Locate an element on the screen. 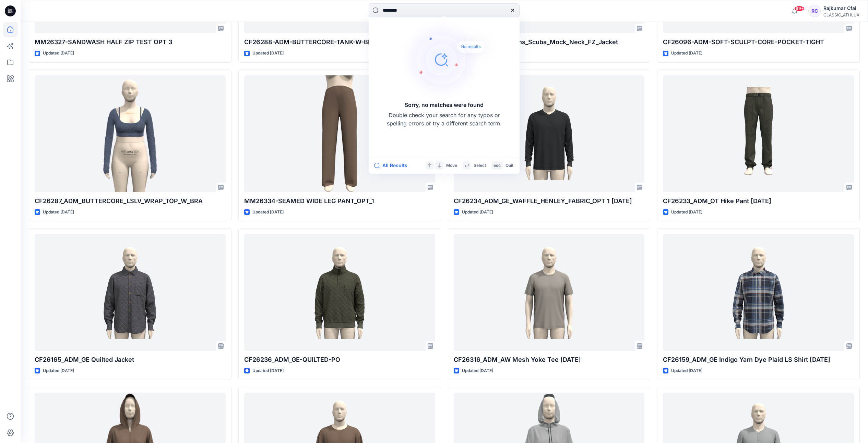 Image resolution: width=868 pixels, height=443 pixels. p: Double check your search for any typos or spelling errors or try a different search term. is located at coordinates (444, 119).